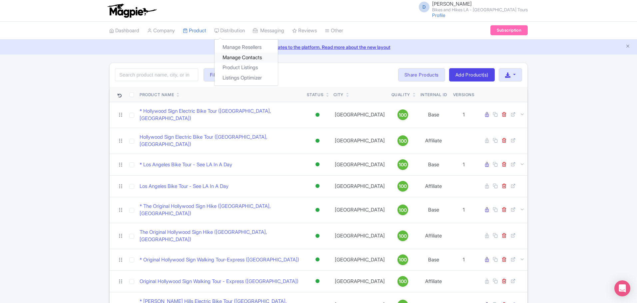  I want to click on a: Add Product(s), so click(472, 75).